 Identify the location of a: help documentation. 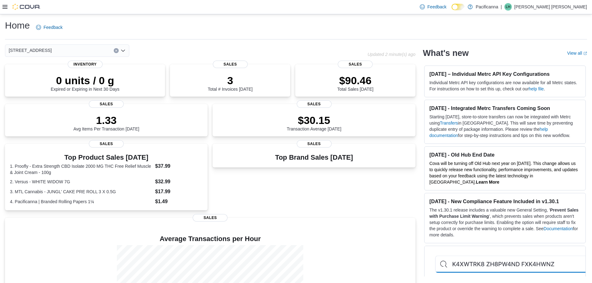
(489, 132).